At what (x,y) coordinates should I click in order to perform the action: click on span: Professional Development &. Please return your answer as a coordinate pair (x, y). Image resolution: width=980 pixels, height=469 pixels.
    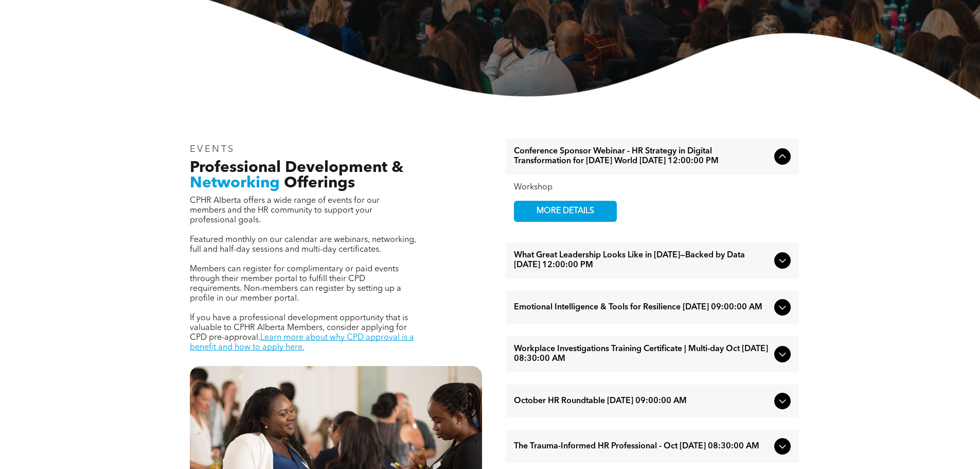
    Looking at the image, I should click on (297, 168).